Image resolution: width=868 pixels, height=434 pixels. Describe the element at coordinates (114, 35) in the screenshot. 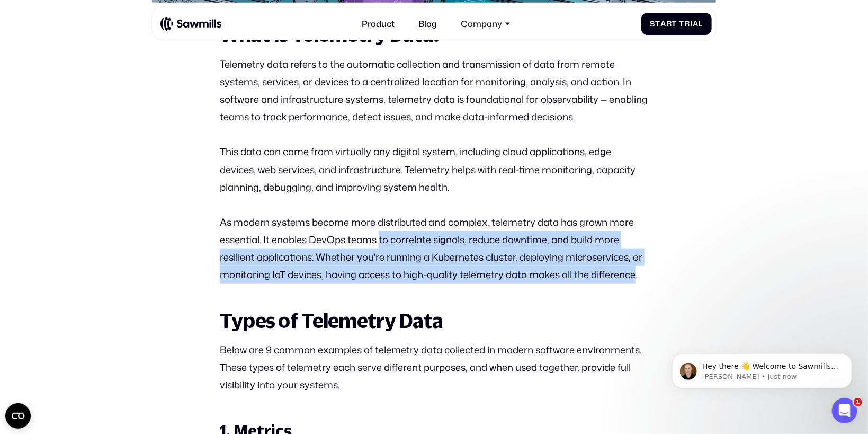

I see `p: Hey there 👋 Welcome to Sawmills. The smart telemetry management platform that solves cost, qualit...` at that location.